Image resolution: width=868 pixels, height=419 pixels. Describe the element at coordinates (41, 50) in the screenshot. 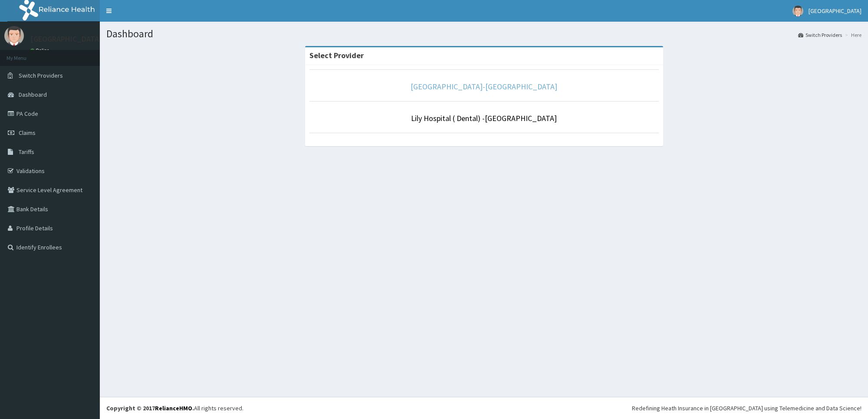

I see `a: Online` at that location.